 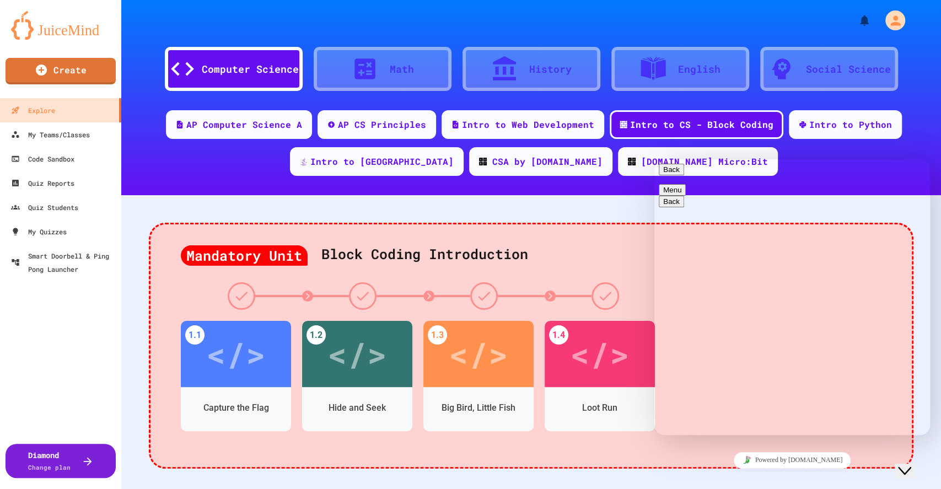 What do you see at coordinates (528, 125) in the screenshot?
I see `div: Intro to Web Development` at bounding box center [528, 125].